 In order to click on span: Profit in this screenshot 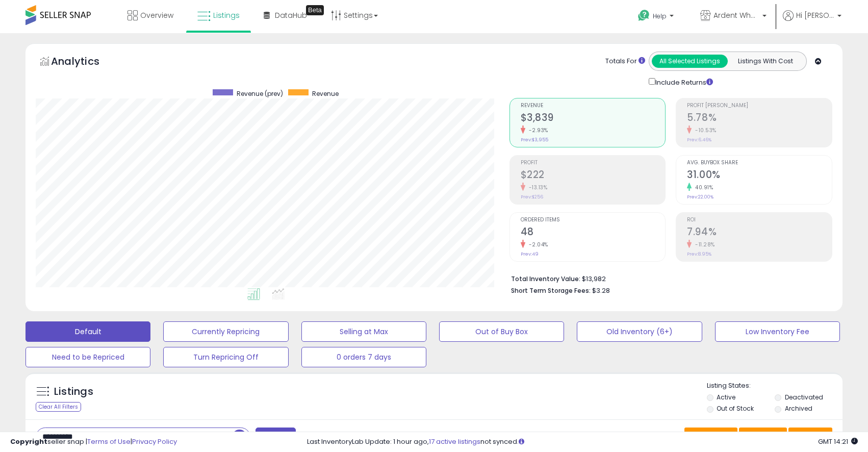, I will do `click(593, 162)`.